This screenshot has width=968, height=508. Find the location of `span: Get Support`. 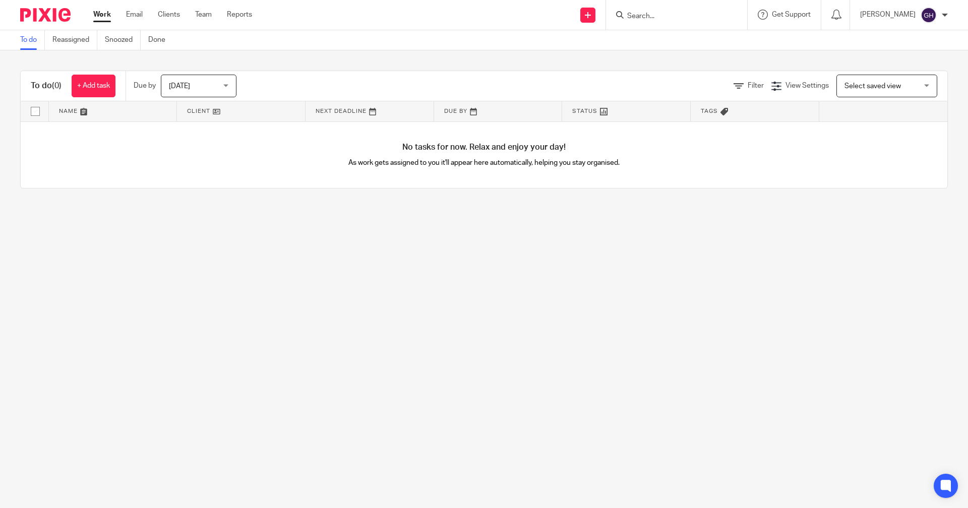

span: Get Support is located at coordinates (791, 15).